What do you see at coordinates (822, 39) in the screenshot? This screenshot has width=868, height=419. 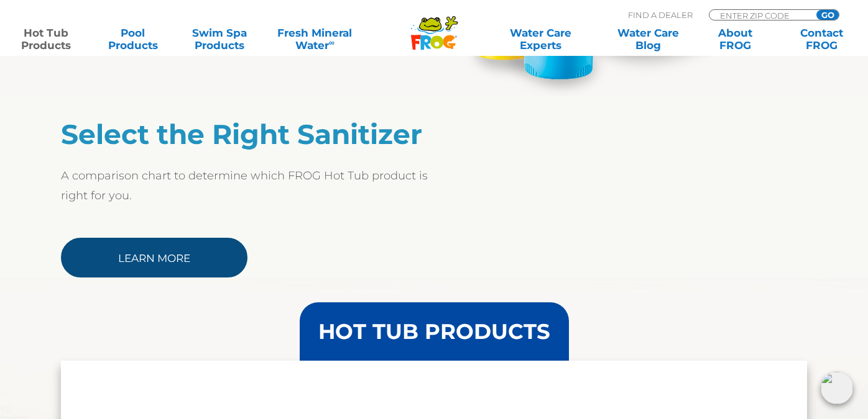 I see `a: ContactFROG` at bounding box center [822, 39].